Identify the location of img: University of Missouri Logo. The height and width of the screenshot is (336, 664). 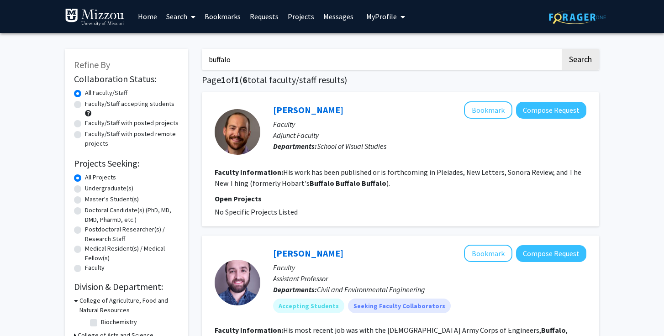
(95, 17).